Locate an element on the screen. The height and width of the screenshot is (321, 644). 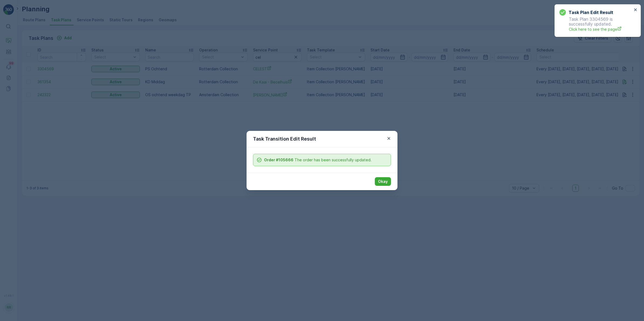
p: Okay is located at coordinates (383, 181).